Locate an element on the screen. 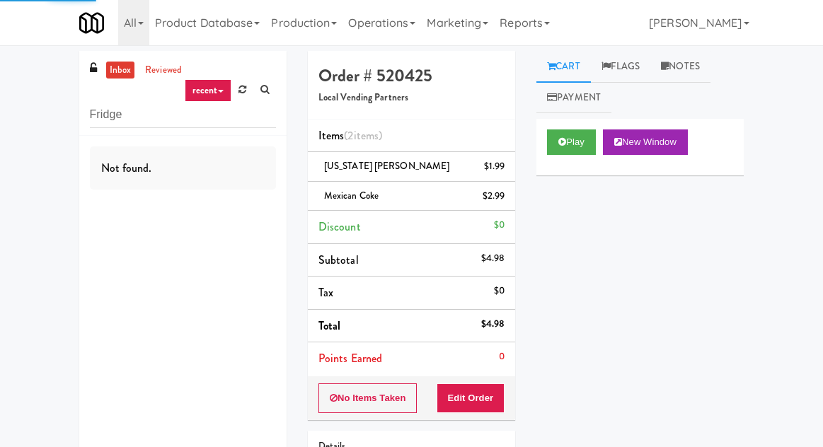 This screenshot has width=823, height=447. span: Points Earned is located at coordinates (350, 358).